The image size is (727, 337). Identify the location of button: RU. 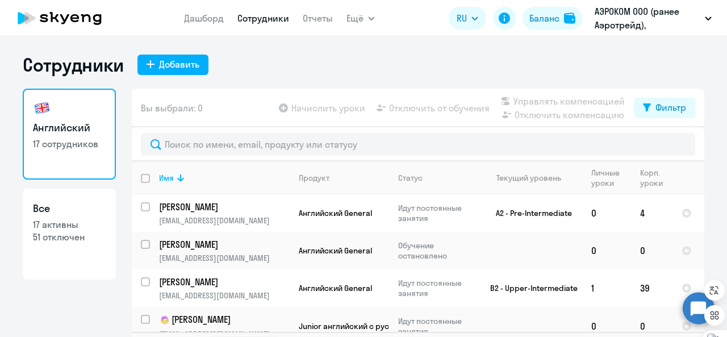
(468, 18).